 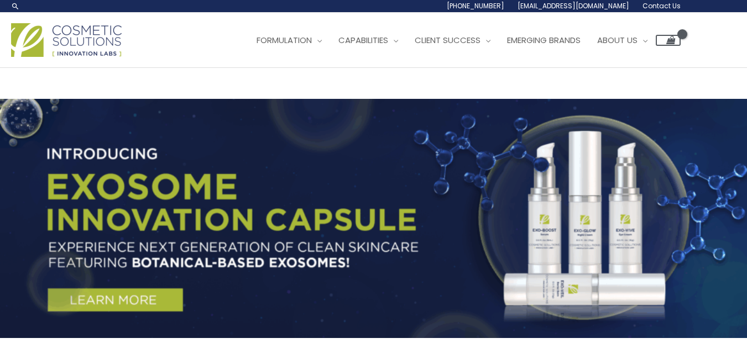 I want to click on span: Formulation, so click(x=284, y=40).